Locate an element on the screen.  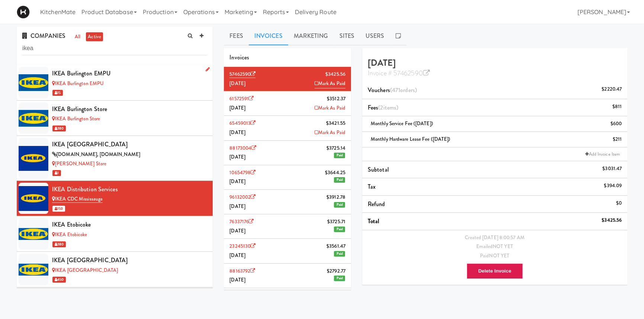
a: all is located at coordinates (77, 37).